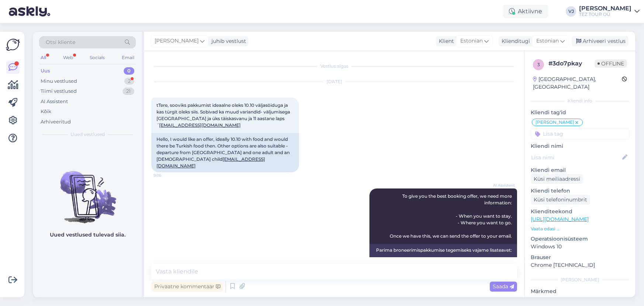 The width and height of the screenshot is (644, 306). I want to click on span: To give you the best booking offer, we need more information: - When you want to stay. - Where yo..., so click(451, 216).